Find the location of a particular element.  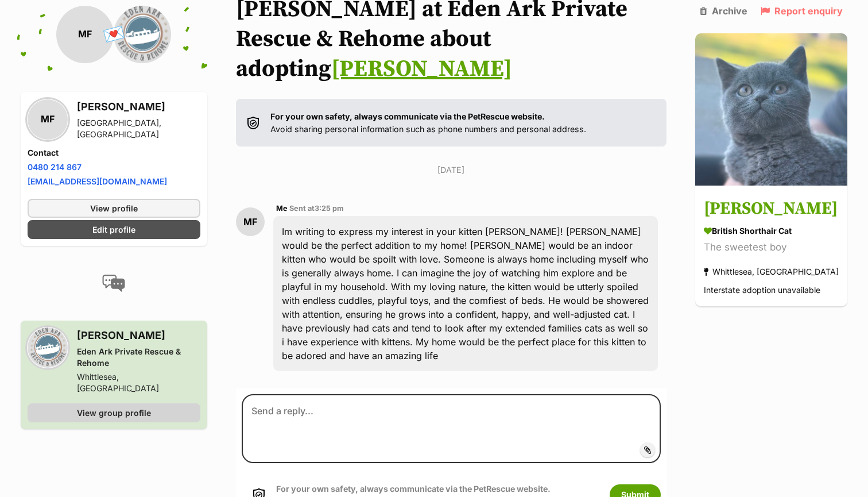

span: Interstate adoption unavailable is located at coordinates (762, 290).